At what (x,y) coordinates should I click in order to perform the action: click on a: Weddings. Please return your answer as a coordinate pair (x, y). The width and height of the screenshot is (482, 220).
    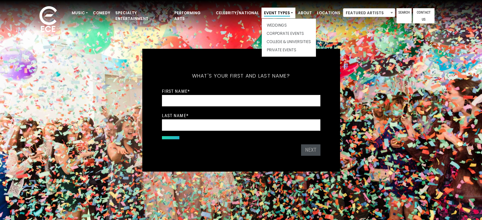
    Looking at the image, I should click on (289, 25).